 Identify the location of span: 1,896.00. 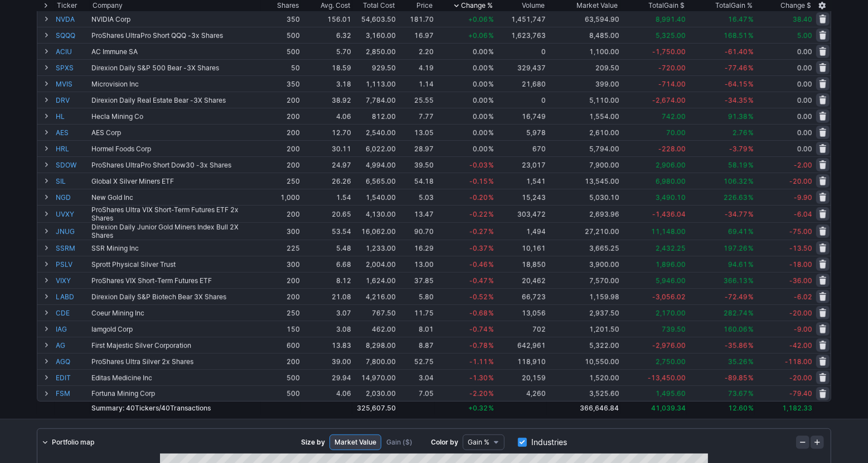
(671, 264).